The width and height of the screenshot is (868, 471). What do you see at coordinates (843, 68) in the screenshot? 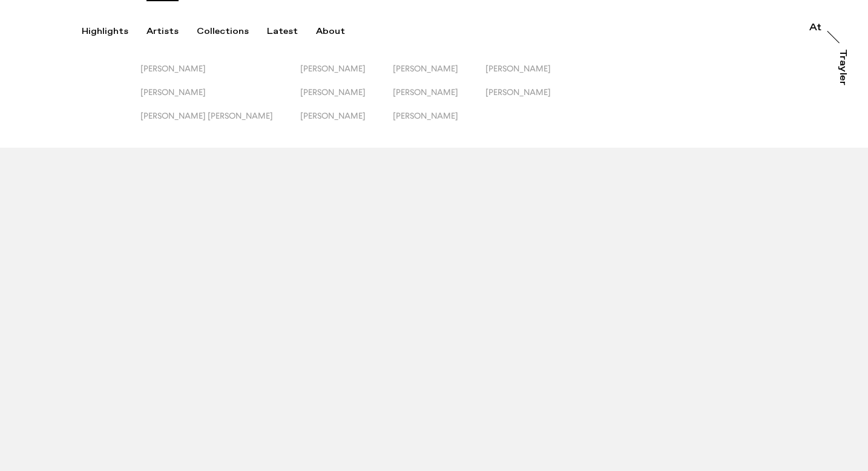
I see `div: Trayler` at bounding box center [843, 68].